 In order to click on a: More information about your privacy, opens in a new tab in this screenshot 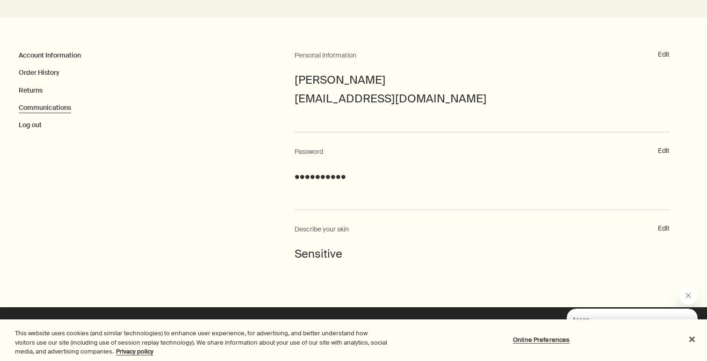, I will do `click(135, 351)`.